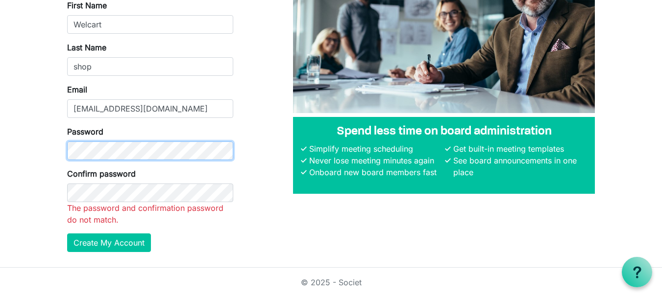  Describe the element at coordinates (519, 167) in the screenshot. I see `li: See board announcements in one place` at that location.